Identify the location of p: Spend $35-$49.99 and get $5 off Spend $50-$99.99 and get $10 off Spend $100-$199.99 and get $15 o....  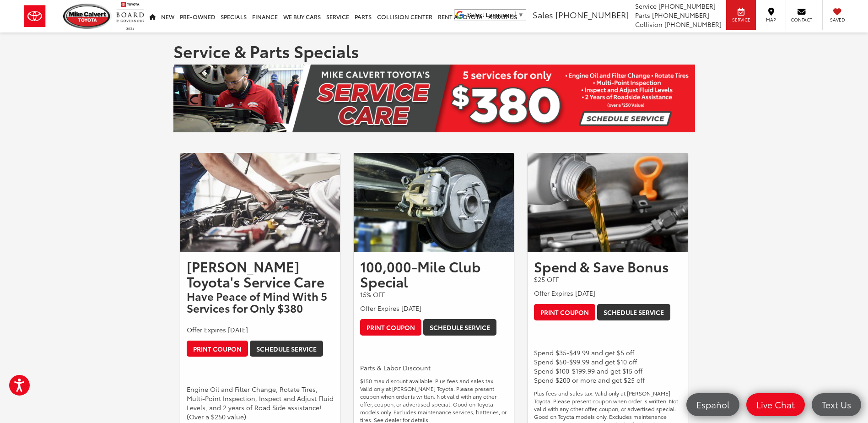
(607, 366).